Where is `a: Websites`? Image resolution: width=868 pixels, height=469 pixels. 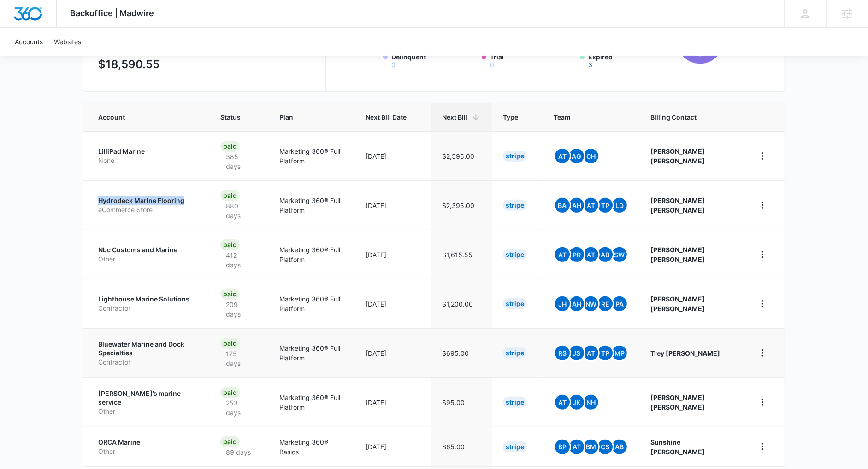 a: Websites is located at coordinates (68, 41).